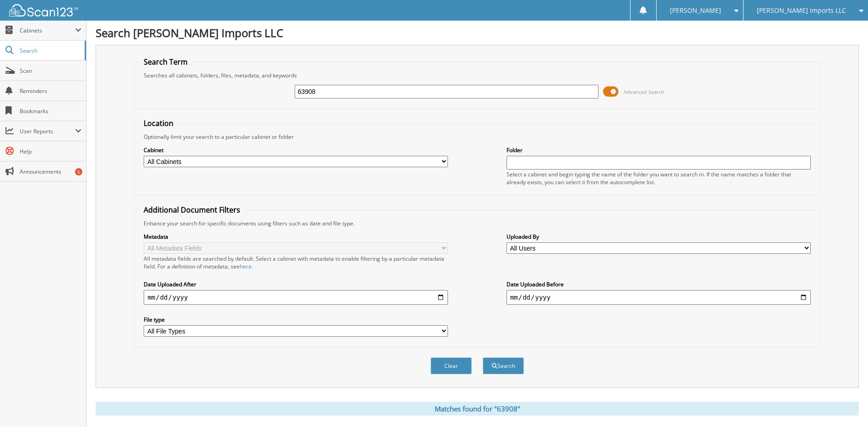  What do you see at coordinates (658, 236) in the screenshot?
I see `label: Uploaded By` at bounding box center [658, 236].